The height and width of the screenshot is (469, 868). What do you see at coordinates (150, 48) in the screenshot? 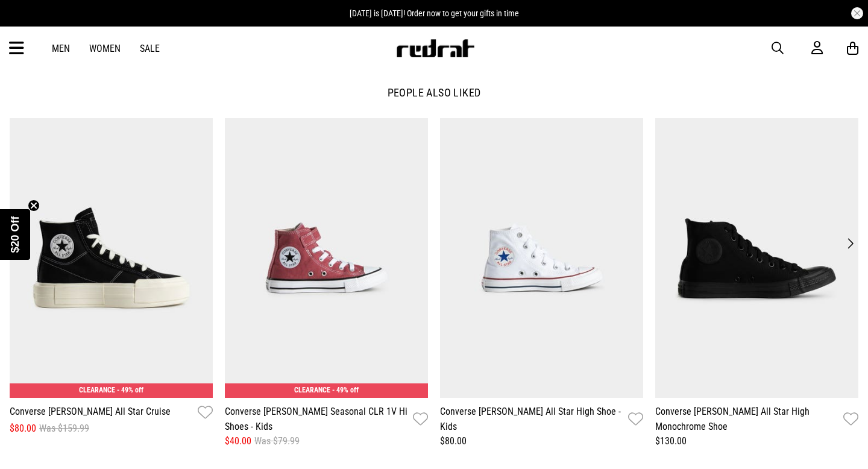
I see `a: Sale` at bounding box center [150, 48].